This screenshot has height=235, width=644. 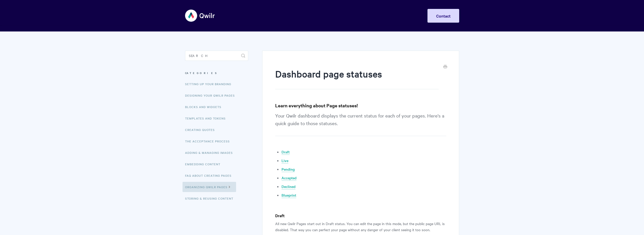 I want to click on a: Pending, so click(x=288, y=169).